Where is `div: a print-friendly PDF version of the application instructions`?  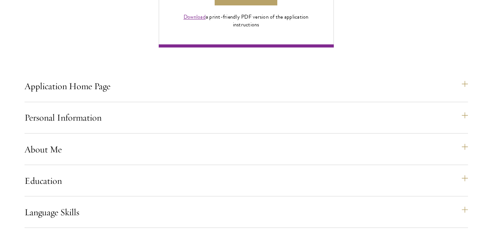 div: a print-friendly PDF version of the application instructions is located at coordinates (246, 21).